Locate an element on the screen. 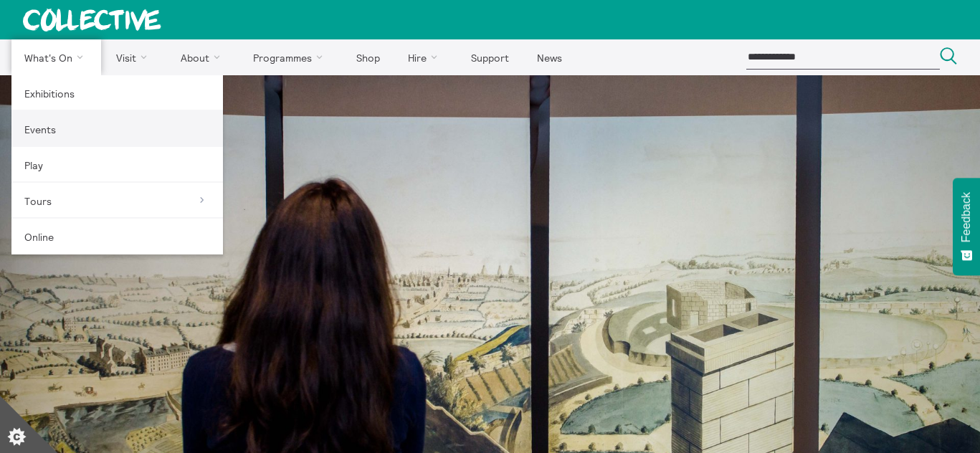 This screenshot has width=980, height=453. button: Feedback - Show survey is located at coordinates (966, 226).